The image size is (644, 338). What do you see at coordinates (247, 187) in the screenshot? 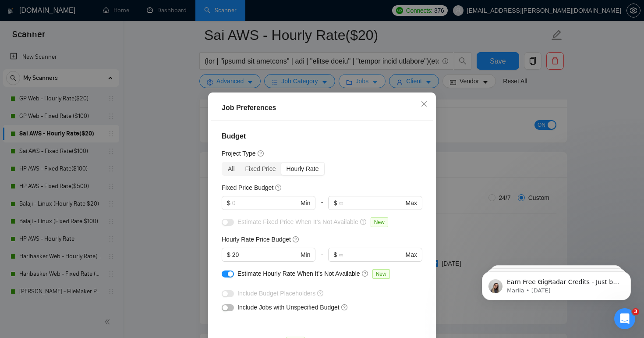
I see `h5: Fixed Price Budget` at bounding box center [247, 187].